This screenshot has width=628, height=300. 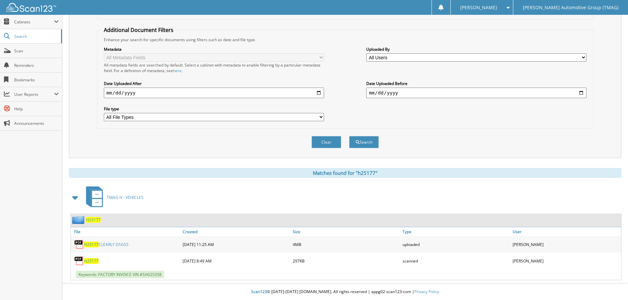 What do you see at coordinates (259, 292) in the screenshot?
I see `span: Scan123` at bounding box center [259, 292].